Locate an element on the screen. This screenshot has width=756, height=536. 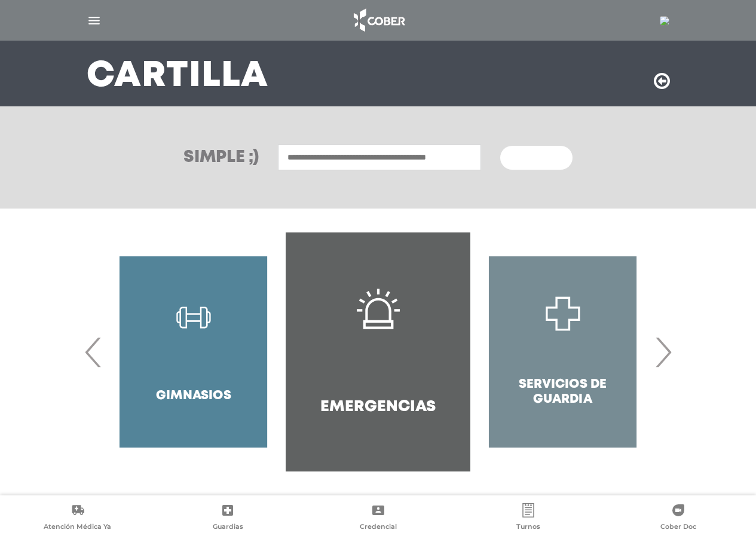
a: Emergencias is located at coordinates (378, 352).